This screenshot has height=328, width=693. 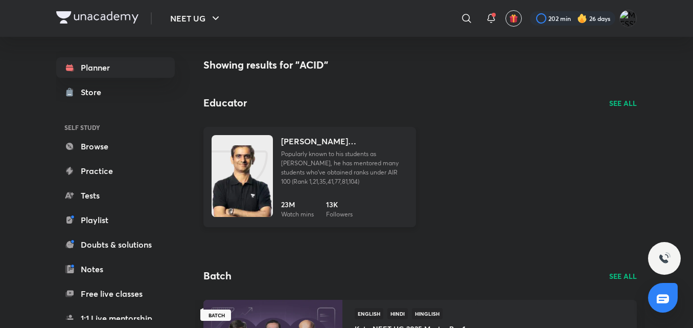 What do you see at coordinates (217, 276) in the screenshot?
I see `h2: Batch` at bounding box center [217, 276].